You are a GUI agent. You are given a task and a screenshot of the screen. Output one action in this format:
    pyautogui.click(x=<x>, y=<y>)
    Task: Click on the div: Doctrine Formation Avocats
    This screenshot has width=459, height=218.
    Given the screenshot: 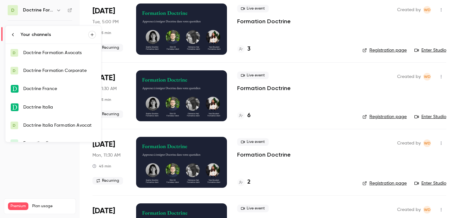 What is the action you would take?
    pyautogui.click(x=60, y=53)
    